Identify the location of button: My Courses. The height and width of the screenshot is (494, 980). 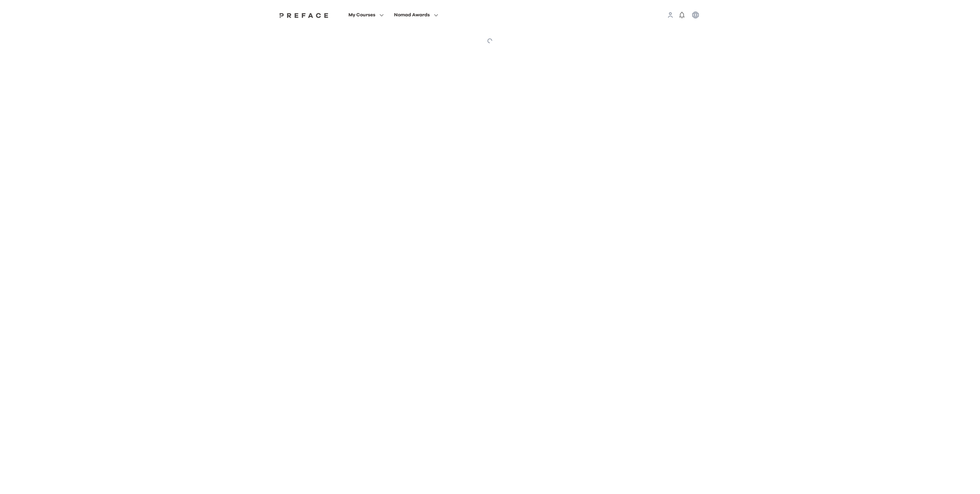
(366, 15).